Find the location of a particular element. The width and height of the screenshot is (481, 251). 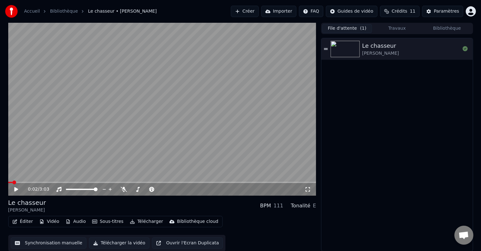

div: Bibliothèque cloud is located at coordinates (198, 222).